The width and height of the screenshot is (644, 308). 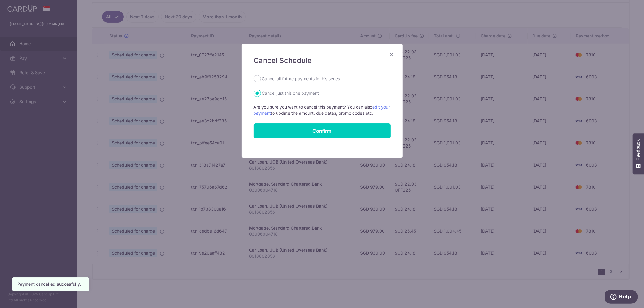 What do you see at coordinates (638, 154) in the screenshot?
I see `button: Feedback - Show survey` at bounding box center [638, 154].